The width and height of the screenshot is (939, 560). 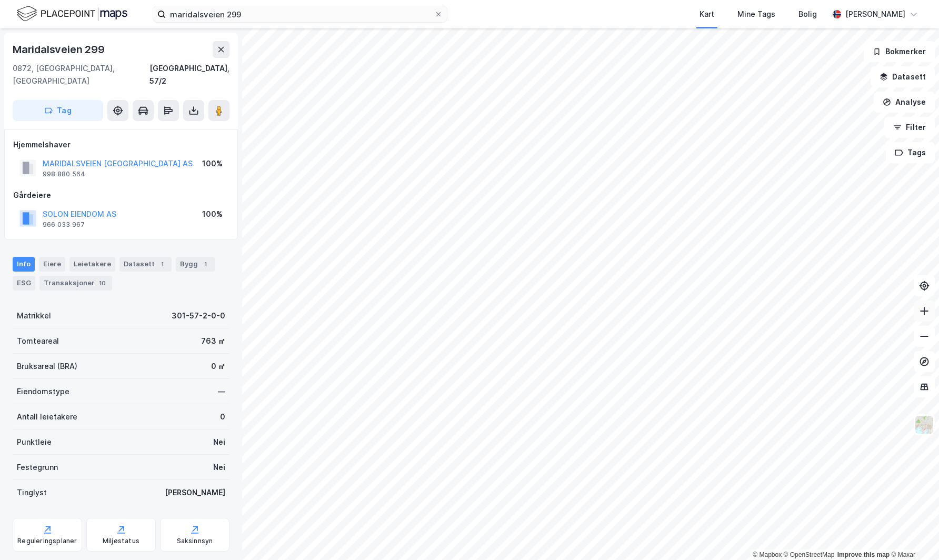 What do you see at coordinates (31, 493) in the screenshot?
I see `div: Tinglyst` at bounding box center [31, 493].